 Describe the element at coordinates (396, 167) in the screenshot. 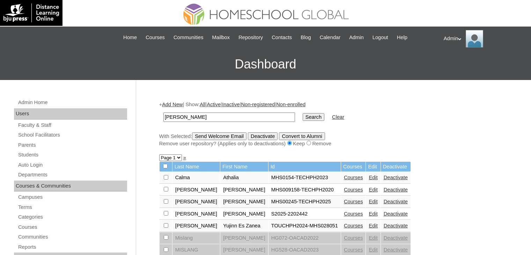

I see `td: Deactivate` at that location.